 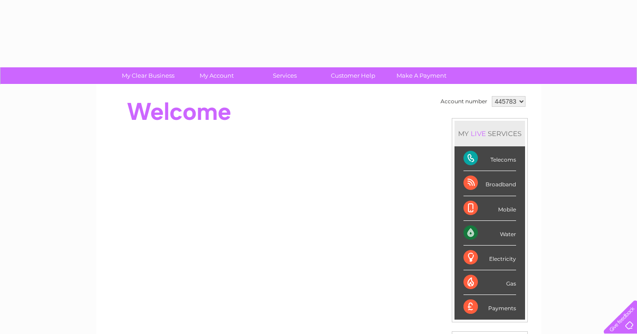 What do you see at coordinates (489, 183) in the screenshot?
I see `div: Broadband` at bounding box center [489, 183].